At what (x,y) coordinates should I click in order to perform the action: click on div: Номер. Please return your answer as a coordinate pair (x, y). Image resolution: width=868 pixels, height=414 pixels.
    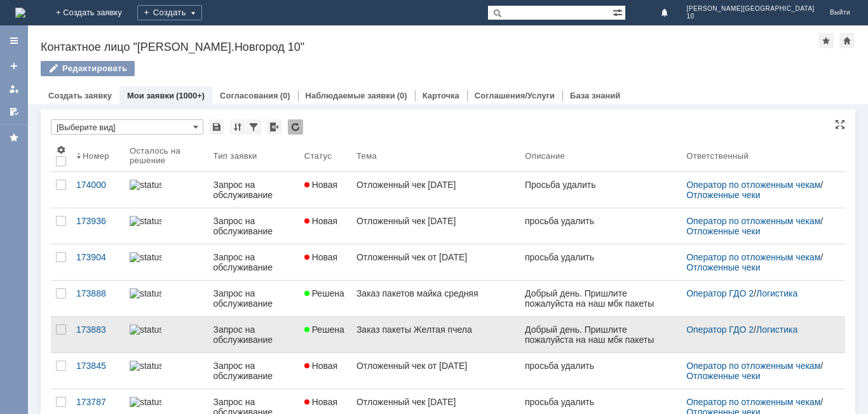
    Looking at the image, I should click on (96, 155).